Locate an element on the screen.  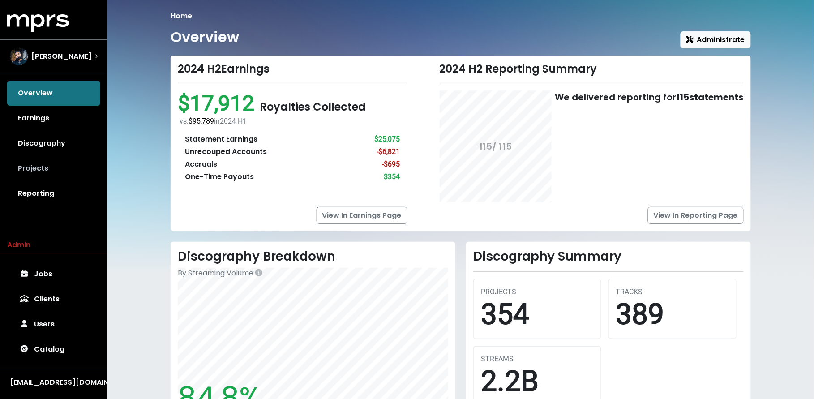
div: 2024 H2 Earnings is located at coordinates (293, 69).